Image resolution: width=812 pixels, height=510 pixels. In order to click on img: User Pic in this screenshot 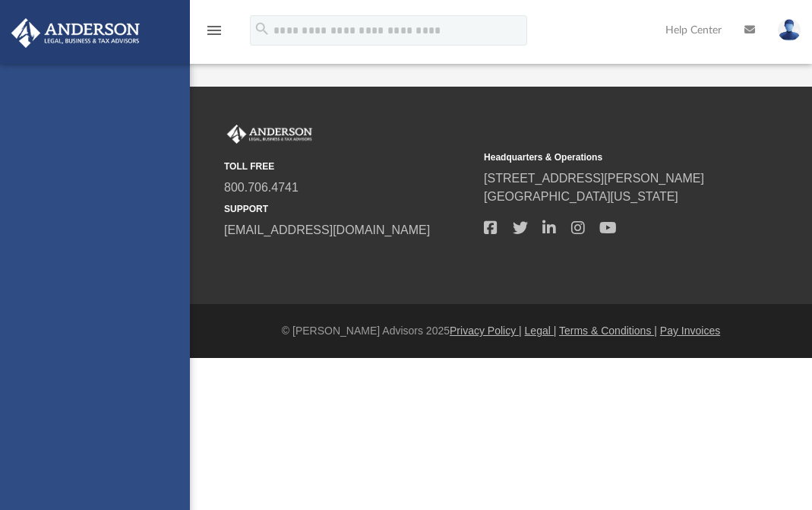, I will do `click(789, 30)`.